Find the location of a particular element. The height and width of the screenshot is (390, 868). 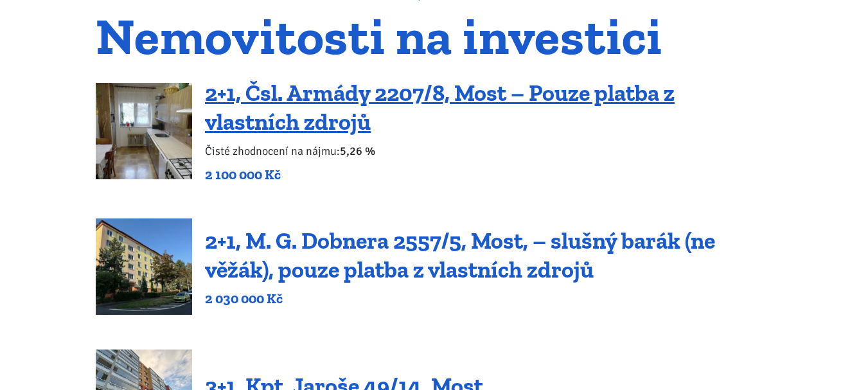

h1: Nemovitosti na investici is located at coordinates (434, 36).